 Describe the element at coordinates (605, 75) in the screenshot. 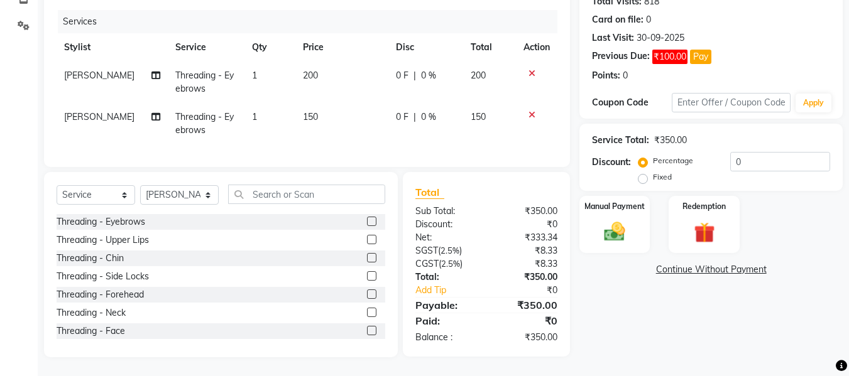

I see `div: Points:` at that location.